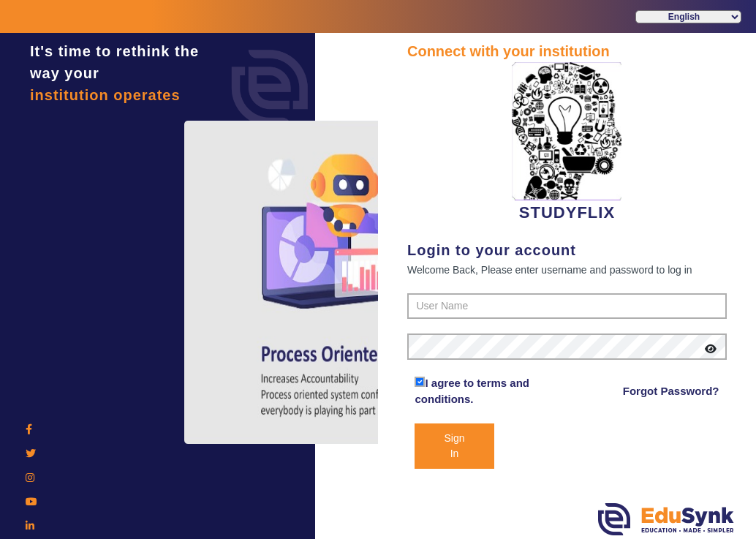 This screenshot has height=539, width=756. Describe the element at coordinates (338, 282) in the screenshot. I see `img: login4.png` at that location.